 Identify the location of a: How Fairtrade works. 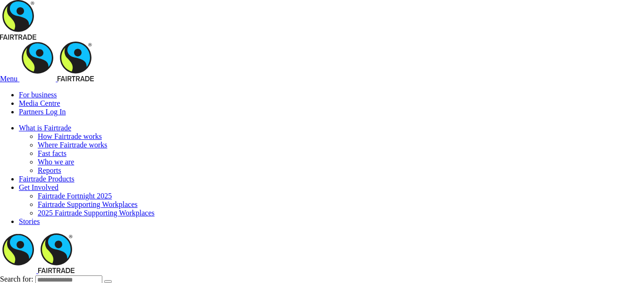
(70, 136).